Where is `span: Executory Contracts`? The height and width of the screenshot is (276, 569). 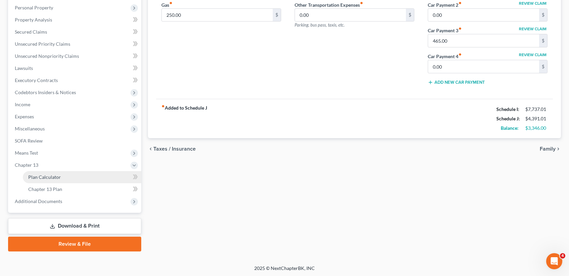 span: Executory Contracts is located at coordinates (36, 80).